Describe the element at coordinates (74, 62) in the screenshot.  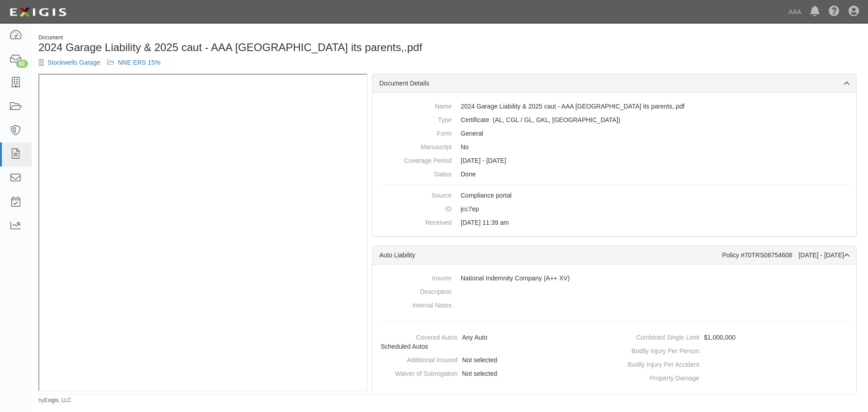
I see `a: Stockwells Garage` at that location.